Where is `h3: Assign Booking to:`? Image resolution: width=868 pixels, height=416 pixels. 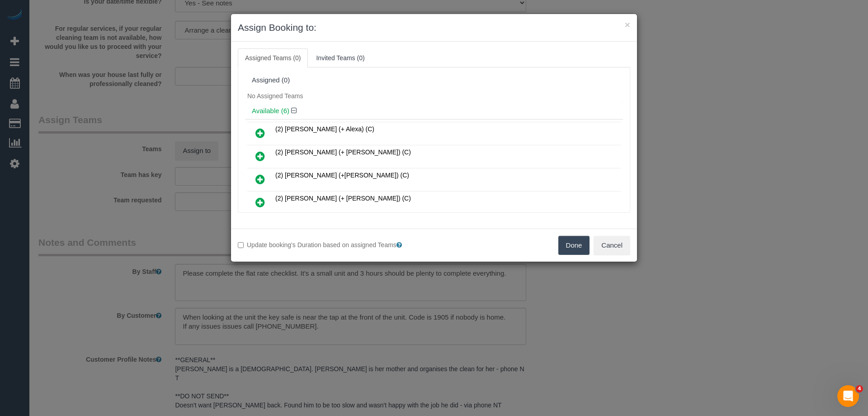
h3: Assign Booking to: is located at coordinates (434, 27).